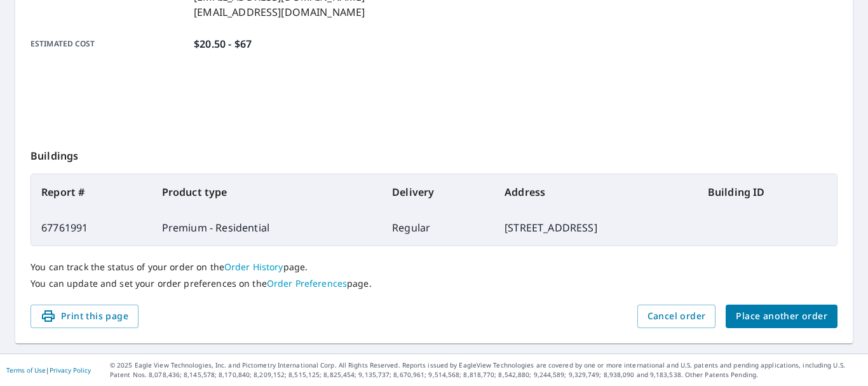 This screenshot has height=386, width=868. I want to click on th: Product type, so click(267, 192).